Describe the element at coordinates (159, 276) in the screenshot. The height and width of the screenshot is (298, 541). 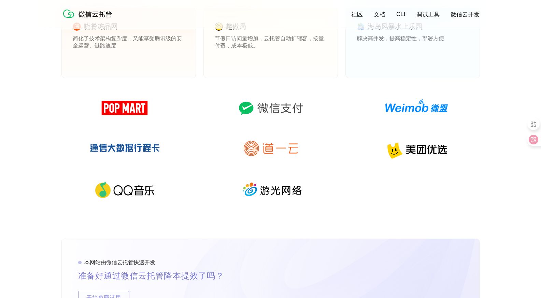
I see `p: 准备好通过微信云托管降本提效了吗？` at that location.